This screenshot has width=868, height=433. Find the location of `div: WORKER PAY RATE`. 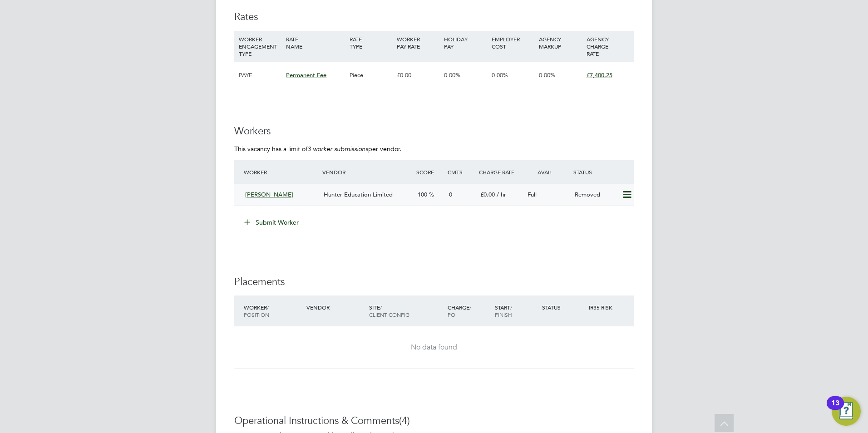

div: WORKER PAY RATE is located at coordinates (418, 43).